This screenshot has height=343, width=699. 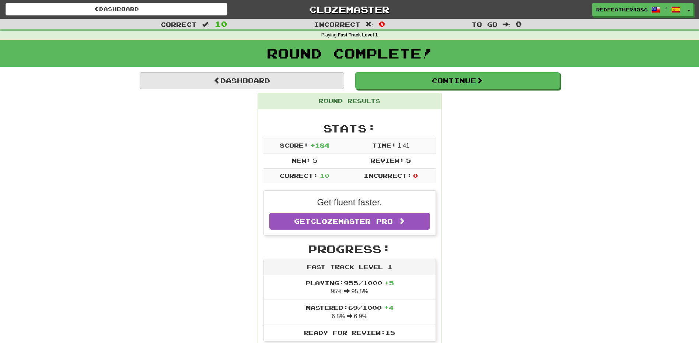 What do you see at coordinates (350, 249) in the screenshot?
I see `h2: Progress:` at bounding box center [350, 249].